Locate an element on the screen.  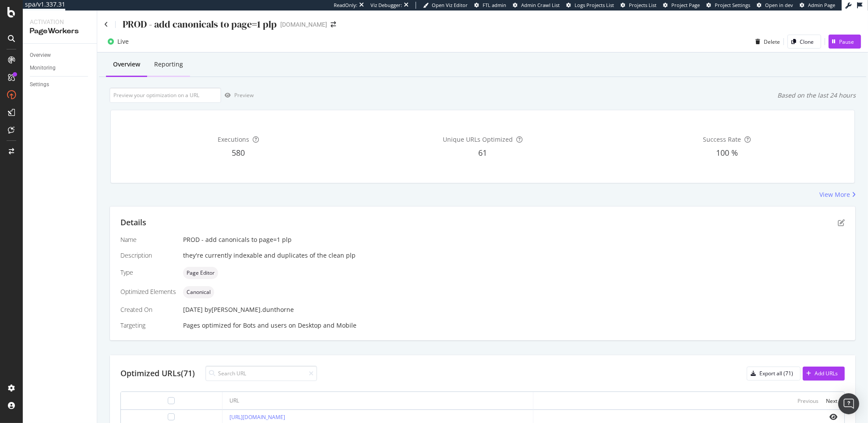
div: Optimized URLs (71) is located at coordinates (157, 374).